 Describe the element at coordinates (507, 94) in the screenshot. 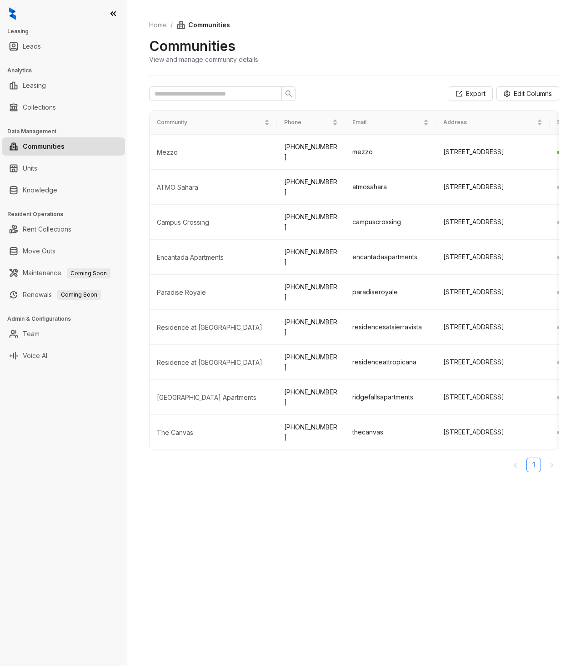

I see `span: setting` at that location.